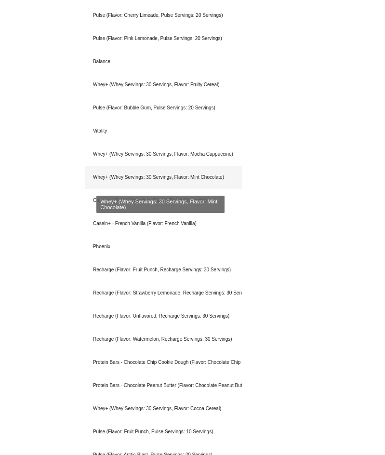 The height and width of the screenshot is (455, 385). What do you see at coordinates (164, 247) in the screenshot?
I see `div: Phoenix` at bounding box center [164, 247].